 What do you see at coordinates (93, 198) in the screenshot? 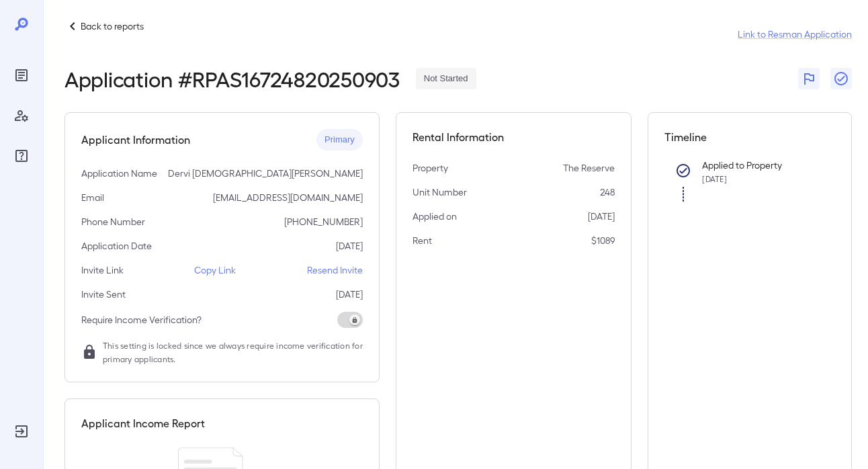
I see `p: Email` at bounding box center [93, 198].